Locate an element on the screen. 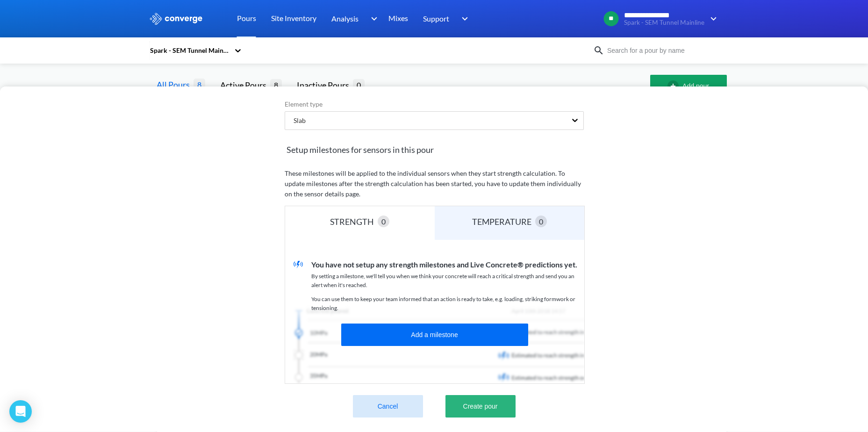 This screenshot has width=868, height=432. div: Spark - SEM Tunnel Mainline is located at coordinates (189, 50).